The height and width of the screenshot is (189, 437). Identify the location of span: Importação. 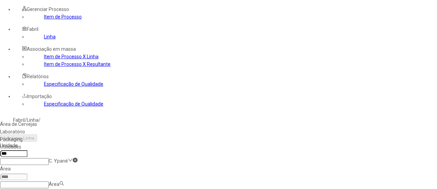
(39, 97).